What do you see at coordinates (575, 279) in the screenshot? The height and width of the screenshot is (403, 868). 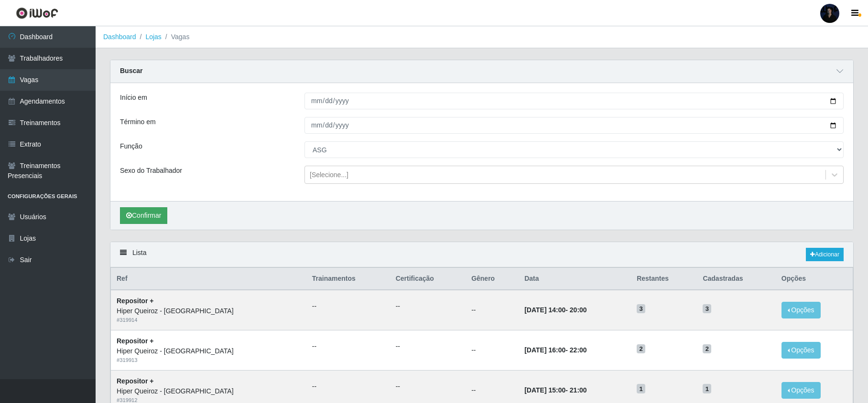 I see `th: Data` at bounding box center [575, 279].